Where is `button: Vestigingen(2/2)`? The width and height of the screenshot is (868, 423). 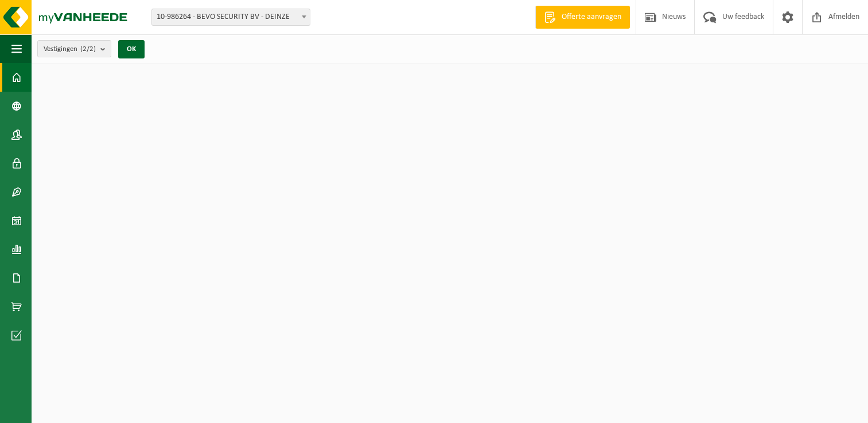
button: Vestigingen(2/2) is located at coordinates (74, 49).